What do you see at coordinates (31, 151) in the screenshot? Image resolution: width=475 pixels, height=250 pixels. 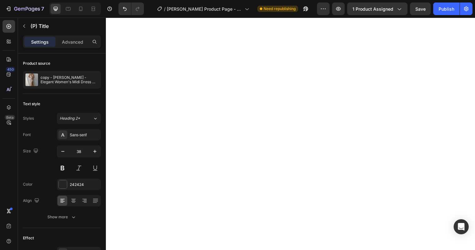 I see `div: Size` at bounding box center [31, 151].